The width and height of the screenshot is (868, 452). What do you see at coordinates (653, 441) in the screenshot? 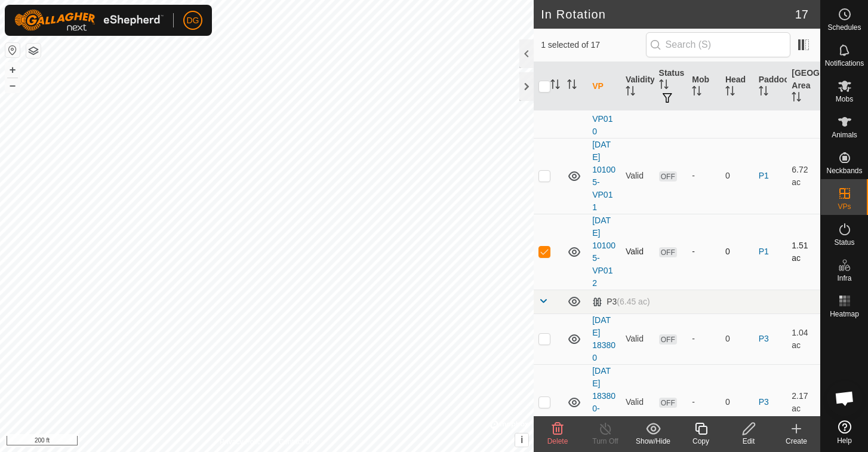
I see `div: Show/Hide` at bounding box center [653, 441].